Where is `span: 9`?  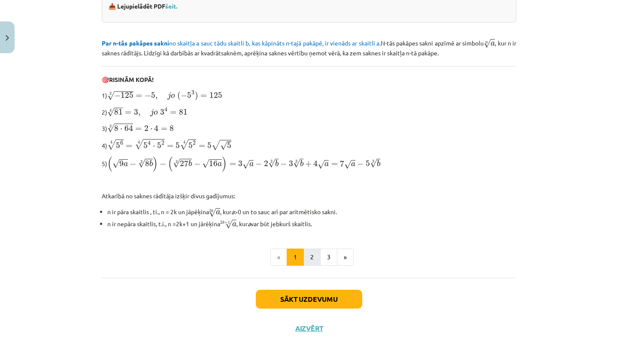 span: 9 is located at coordinates (121, 164).